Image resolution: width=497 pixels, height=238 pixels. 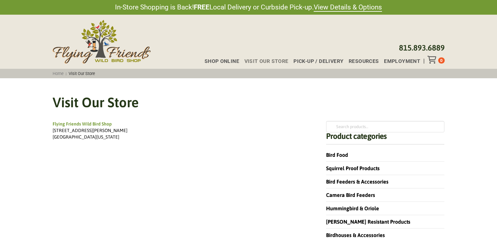 I want to click on div: Flying Friends Wild Bird Shop, so click(x=180, y=124).